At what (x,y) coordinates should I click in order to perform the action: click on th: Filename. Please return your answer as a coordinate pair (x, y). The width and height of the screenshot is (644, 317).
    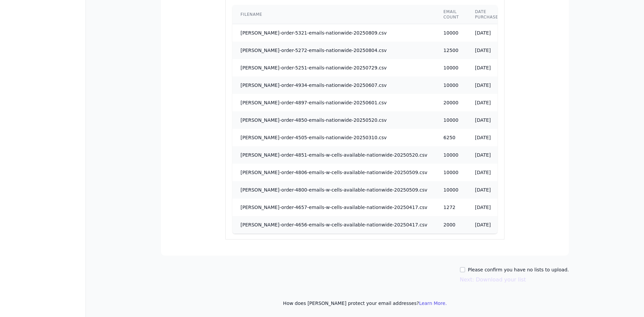
    Looking at the image, I should click on (334, 14).